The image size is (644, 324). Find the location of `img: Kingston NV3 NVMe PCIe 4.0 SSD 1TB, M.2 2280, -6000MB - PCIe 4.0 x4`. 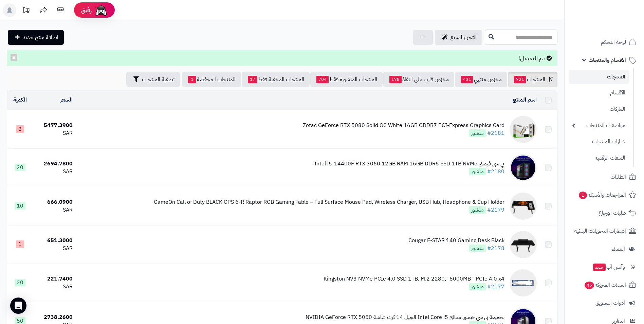

img: Kingston NV3 NVMe PCIe 4.0 SSD 1TB, M.2 2280, -6000MB - PCIe 4.0 x4 is located at coordinates (523, 283).